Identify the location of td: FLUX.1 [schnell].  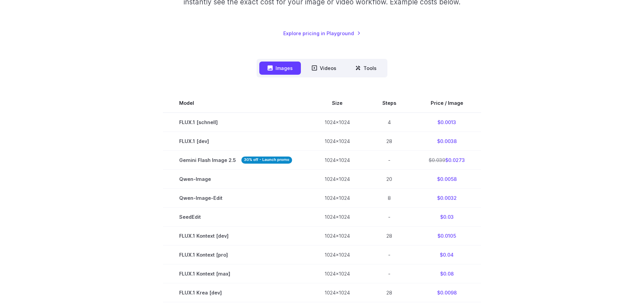
(236, 122).